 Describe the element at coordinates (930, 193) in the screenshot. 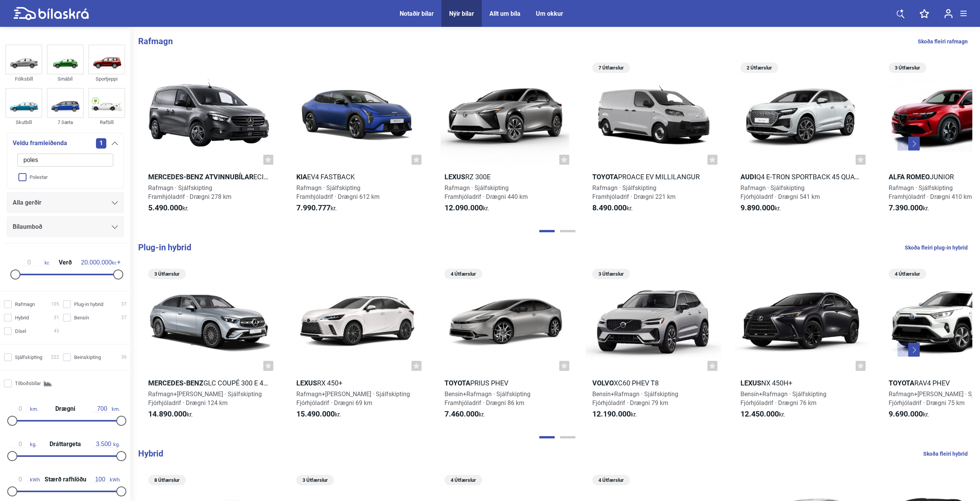

I see `span: Rafmagn · Sjálfskipting Framhjóladrif · Drægni 410 km` at that location.